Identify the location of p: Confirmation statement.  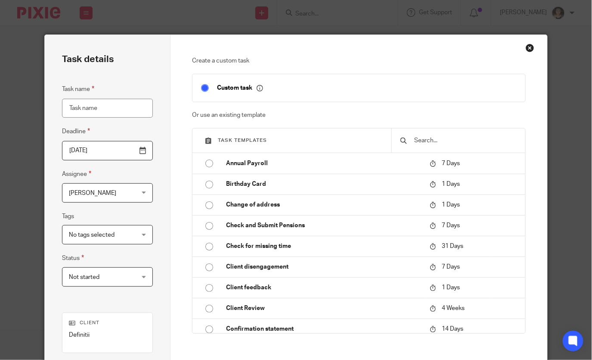
(323, 329).